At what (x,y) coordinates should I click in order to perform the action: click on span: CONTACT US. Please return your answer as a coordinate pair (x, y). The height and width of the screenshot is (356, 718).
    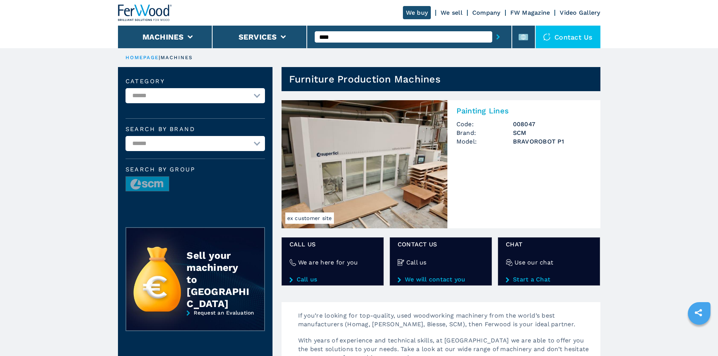
    Looking at the image, I should click on (441, 244).